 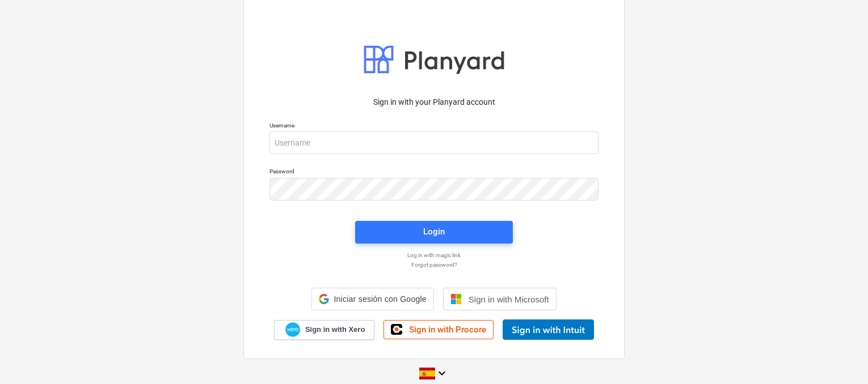 I want to click on p: Sign in with your Planyard account, so click(x=434, y=102).